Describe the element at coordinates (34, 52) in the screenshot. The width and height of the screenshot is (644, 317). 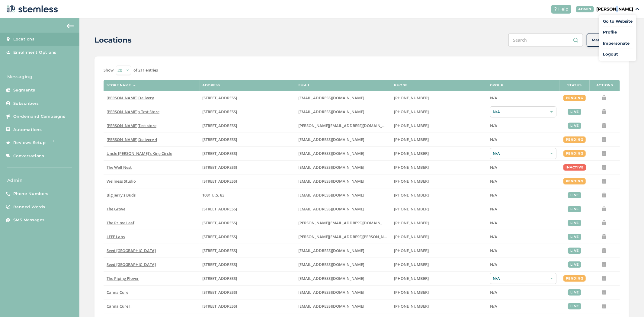
I see `span: Enrollment Options` at that location.